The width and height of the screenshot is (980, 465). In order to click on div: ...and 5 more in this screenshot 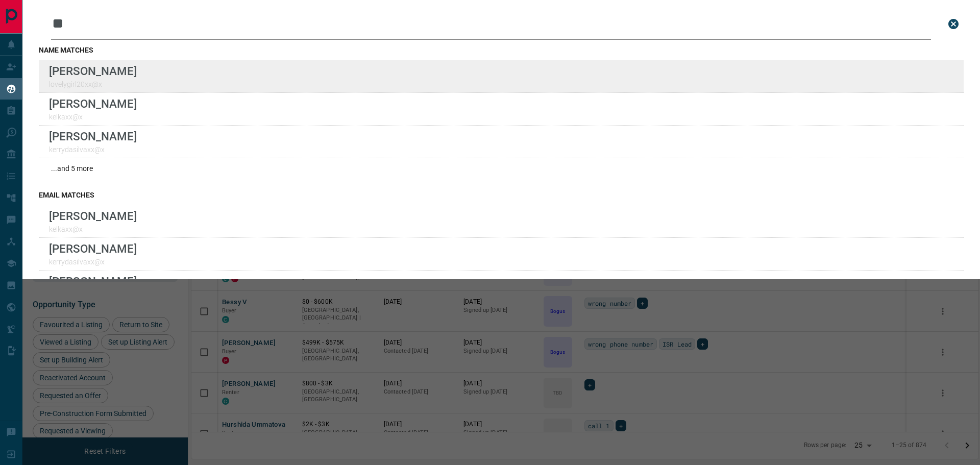, I will do `click(501, 168)`.